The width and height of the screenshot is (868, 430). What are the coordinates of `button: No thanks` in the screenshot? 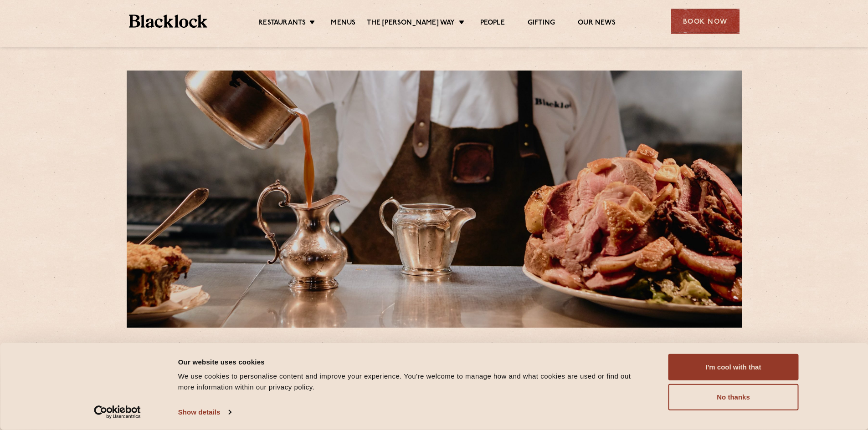 It's located at (733, 397).